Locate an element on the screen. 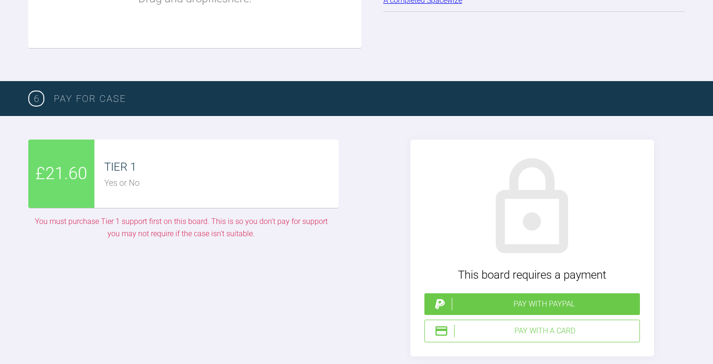 This screenshot has height=364, width=713. div: You must purchase Tier 1 support first on this board. This is so you don't pay for support you ma... is located at coordinates (181, 227).